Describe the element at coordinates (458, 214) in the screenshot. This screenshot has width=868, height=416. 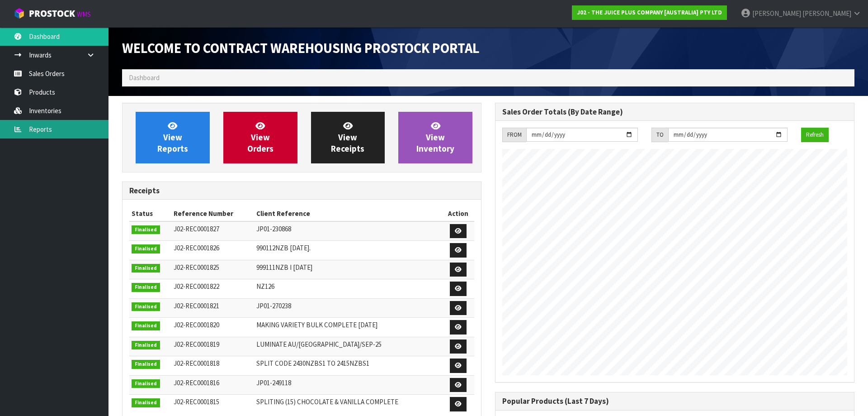
I see `th: Action` at that location.